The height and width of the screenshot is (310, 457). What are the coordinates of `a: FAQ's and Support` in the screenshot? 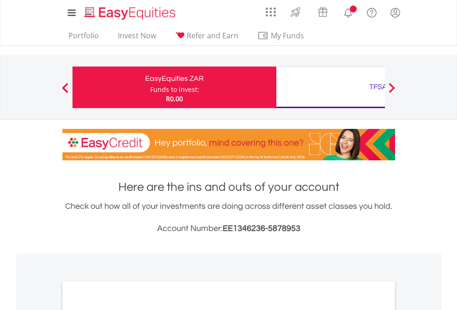 It's located at (372, 12).